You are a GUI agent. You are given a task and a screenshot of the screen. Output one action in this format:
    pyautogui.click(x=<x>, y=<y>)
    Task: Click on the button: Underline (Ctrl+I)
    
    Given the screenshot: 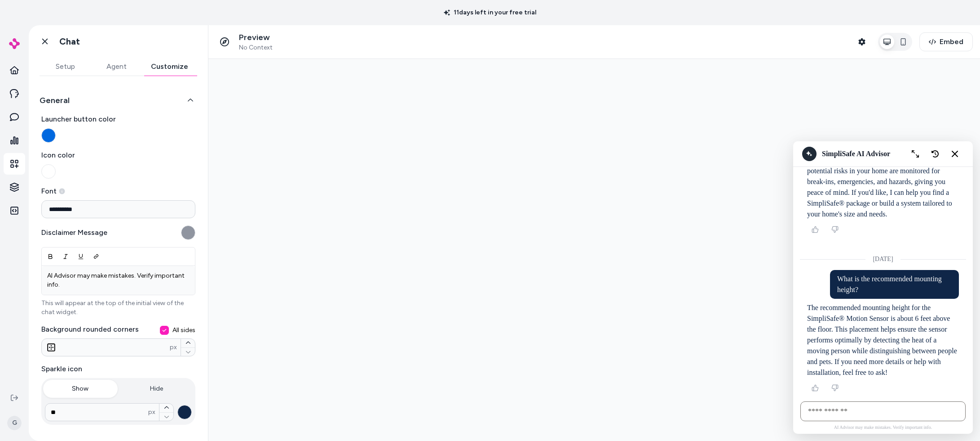 What is the action you would take?
    pyautogui.click(x=81, y=256)
    